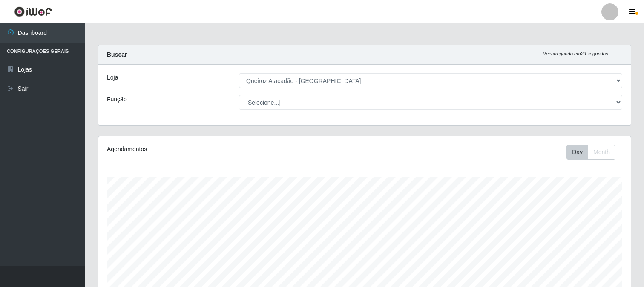 This screenshot has height=287, width=644. Describe the element at coordinates (116, 99) in the screenshot. I see `label: Função` at that location.